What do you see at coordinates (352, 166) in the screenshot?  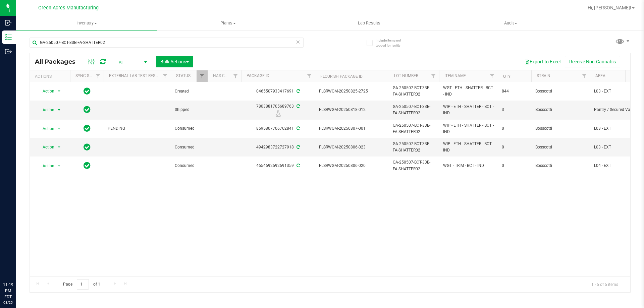 I see `span: FLSRWGM-20250806-020` at bounding box center [352, 166].